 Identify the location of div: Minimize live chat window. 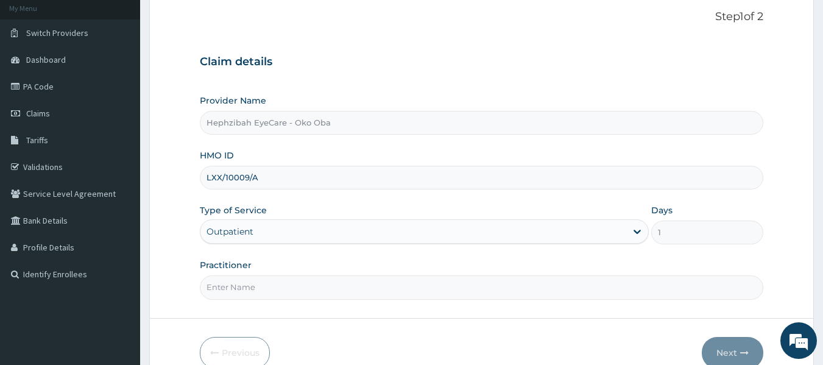
(214, 21).